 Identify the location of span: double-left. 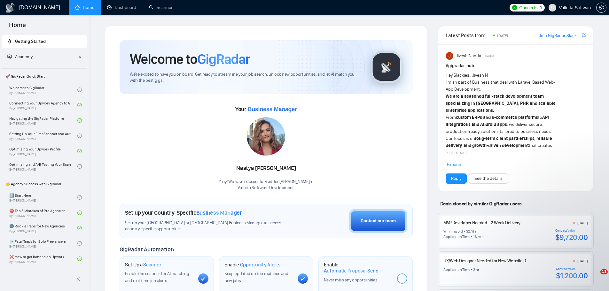
(79, 279).